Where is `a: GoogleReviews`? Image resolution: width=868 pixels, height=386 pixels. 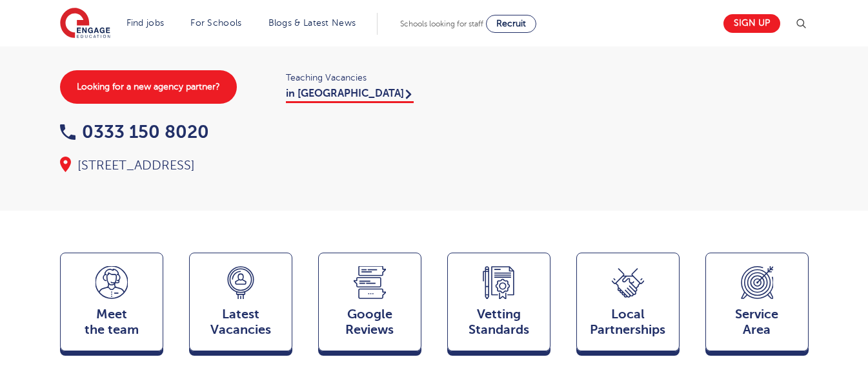 a: GoogleReviews is located at coordinates (370, 305).